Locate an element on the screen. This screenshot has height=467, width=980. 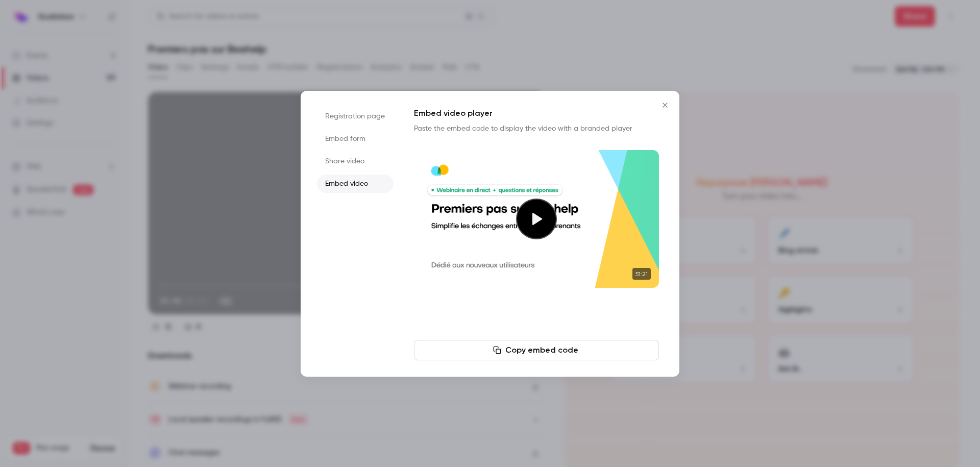
li: Registration page is located at coordinates (355, 117).